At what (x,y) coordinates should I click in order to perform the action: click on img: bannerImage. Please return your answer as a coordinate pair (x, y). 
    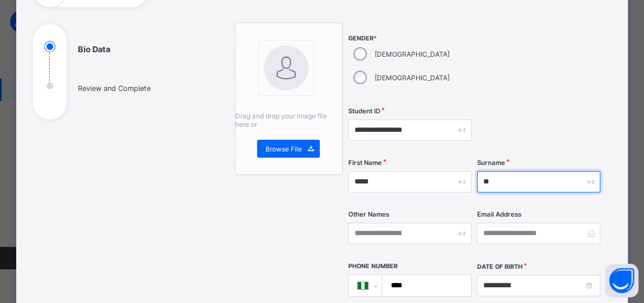
    Looking at the image, I should click on (286, 68).